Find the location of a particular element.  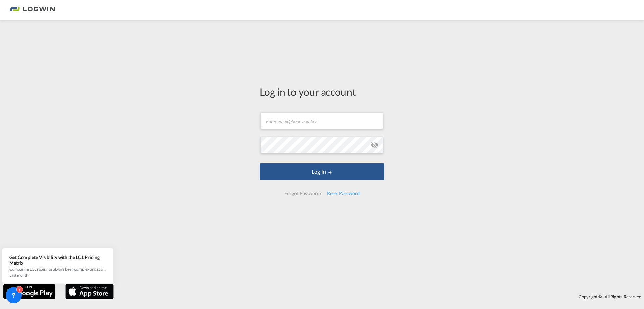

img: bc73a0e0d8c111efacd525e4c8ad7d32.png is located at coordinates (33, 10).